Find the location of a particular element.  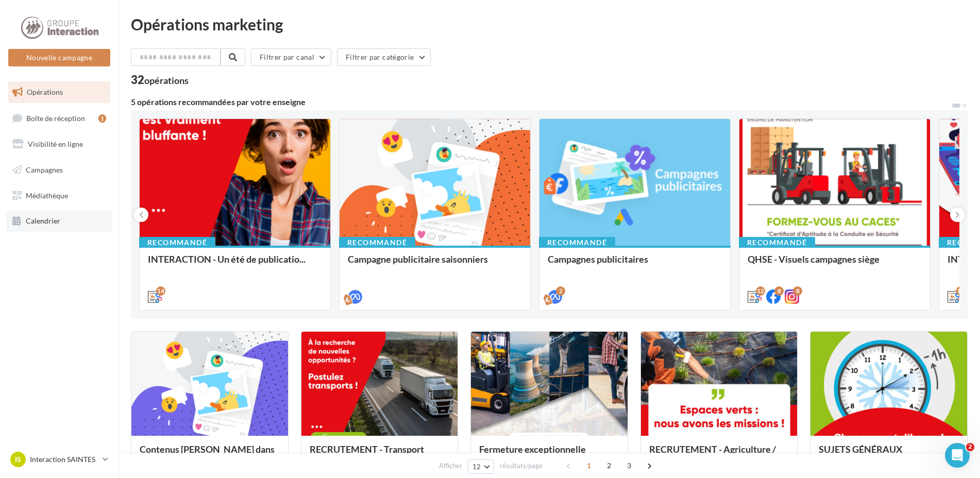

a: Visibilité en ligne is located at coordinates (60, 144).